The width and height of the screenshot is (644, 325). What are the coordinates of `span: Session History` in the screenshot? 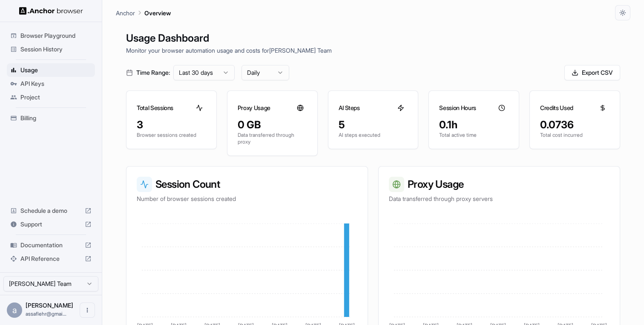 It's located at (56, 50).